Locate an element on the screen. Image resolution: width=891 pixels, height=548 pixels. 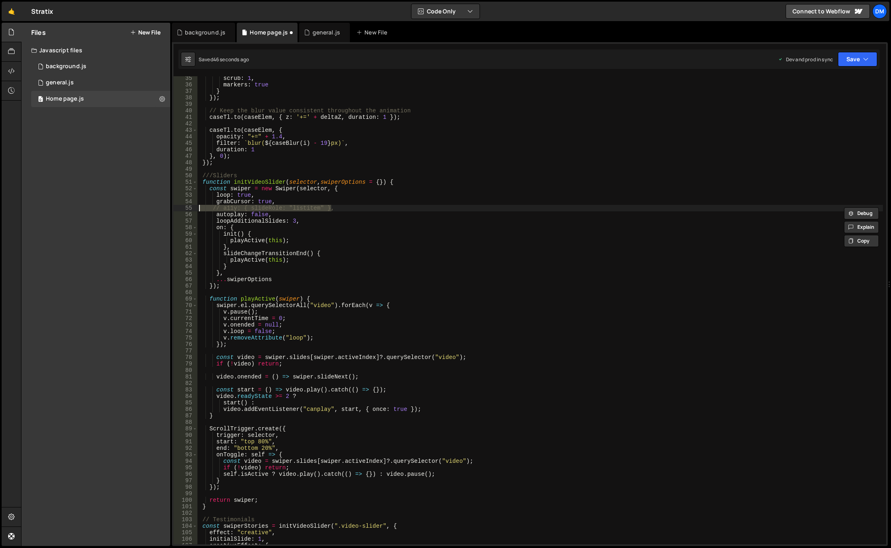
div: 96 is located at coordinates (185, 474).